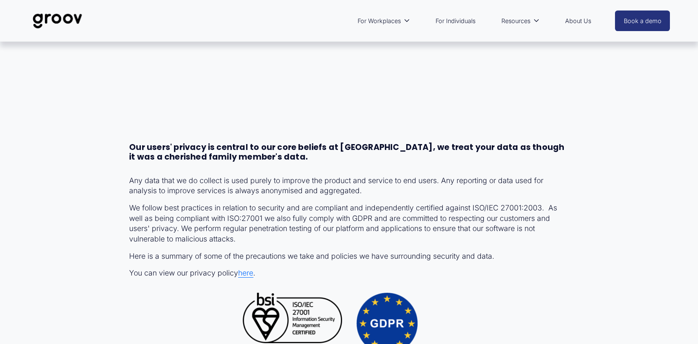 Image resolution: width=698 pixels, height=344 pixels. What do you see at coordinates (269, 81) in the screenshot?
I see `strong: Security at Groov` at bounding box center [269, 81].